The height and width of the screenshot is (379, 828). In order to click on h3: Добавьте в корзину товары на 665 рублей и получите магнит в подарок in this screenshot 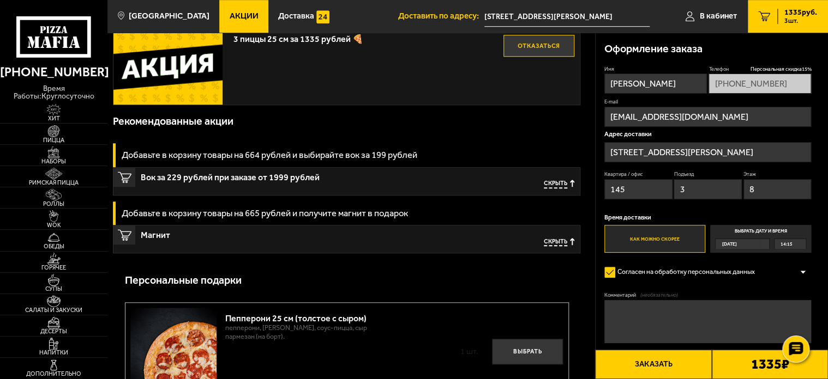, I will do `click(264, 213)`.